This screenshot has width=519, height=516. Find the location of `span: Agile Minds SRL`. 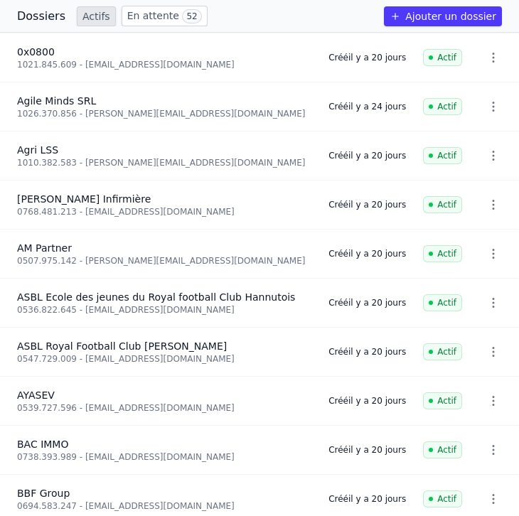

span: Agile Minds SRL is located at coordinates (56, 101).